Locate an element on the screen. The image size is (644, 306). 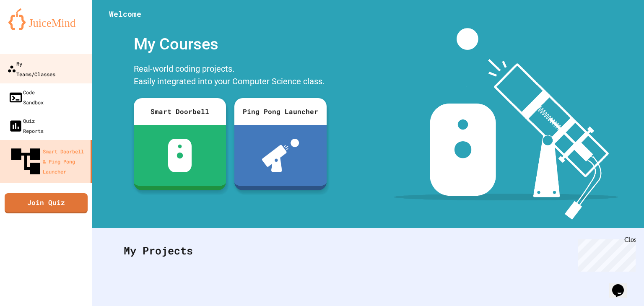
a: Join Quiz is located at coordinates (46, 203).